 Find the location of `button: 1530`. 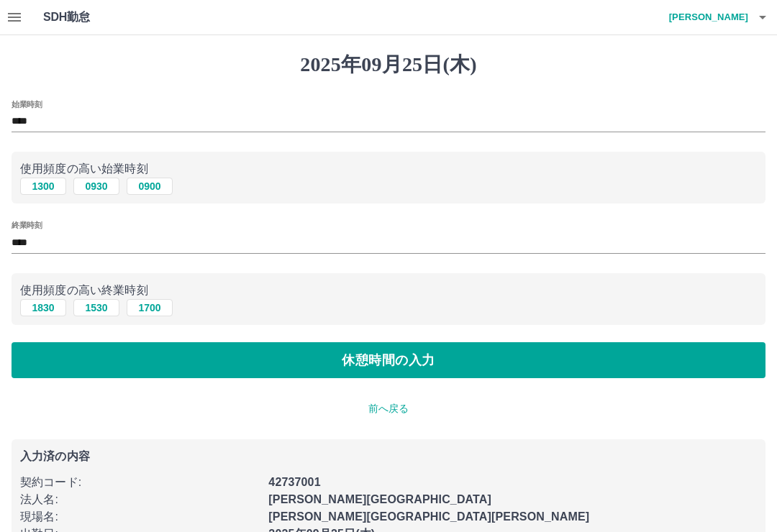

button: 1530 is located at coordinates (96, 308).